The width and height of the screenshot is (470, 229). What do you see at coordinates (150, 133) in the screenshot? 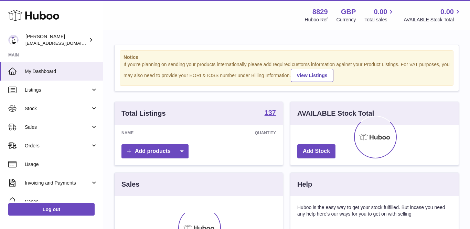
I see `th: Name` at bounding box center [150, 133].